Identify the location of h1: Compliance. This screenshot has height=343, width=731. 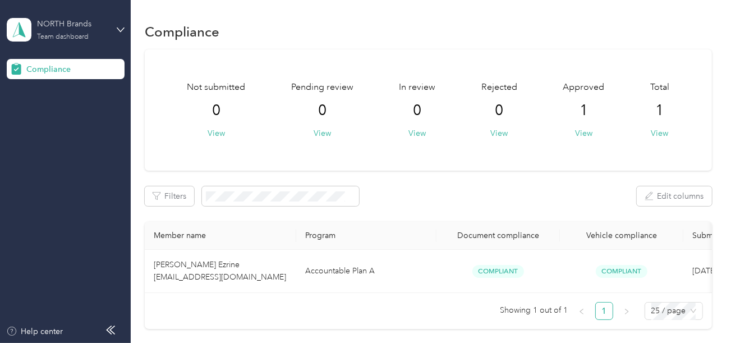
(182, 31).